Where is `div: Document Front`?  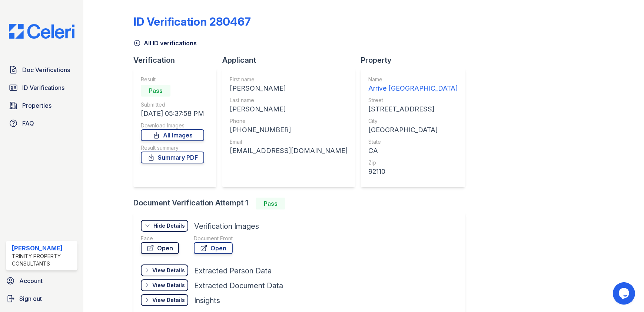
div: Document Front is located at coordinates (213, 238).